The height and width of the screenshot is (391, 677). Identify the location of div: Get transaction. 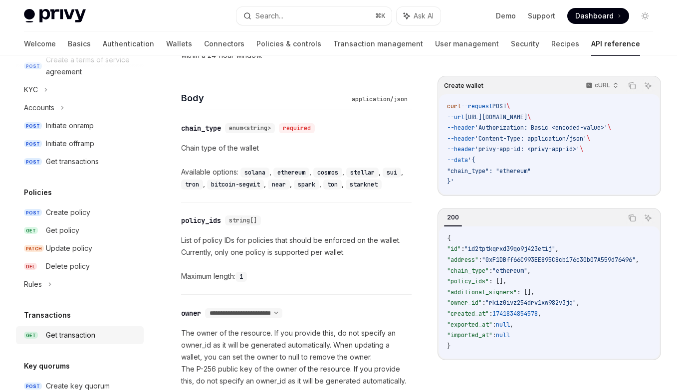
(70, 335).